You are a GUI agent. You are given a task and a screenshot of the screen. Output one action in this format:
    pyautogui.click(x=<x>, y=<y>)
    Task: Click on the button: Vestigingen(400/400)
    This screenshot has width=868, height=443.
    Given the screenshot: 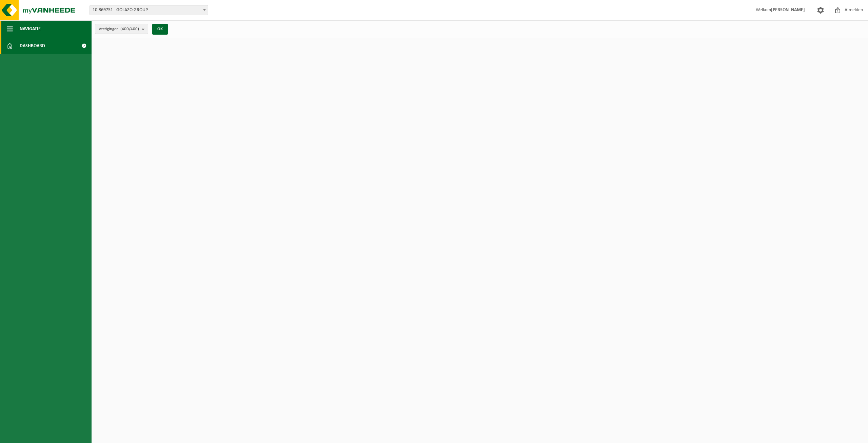 What is the action you would take?
    pyautogui.click(x=122, y=28)
    